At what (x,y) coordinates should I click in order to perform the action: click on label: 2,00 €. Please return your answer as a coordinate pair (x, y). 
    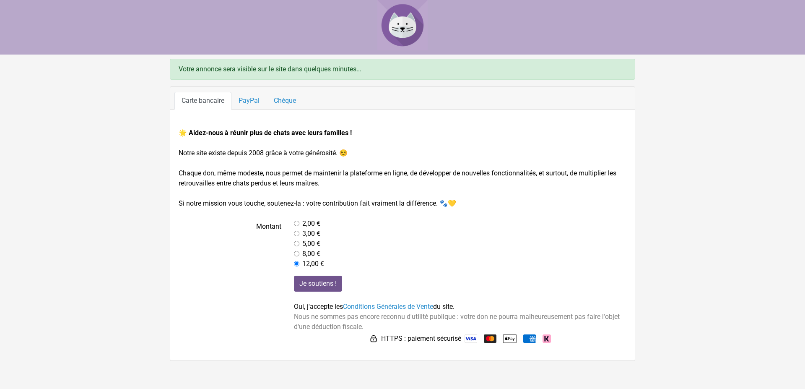
    Looking at the image, I should click on (311, 223).